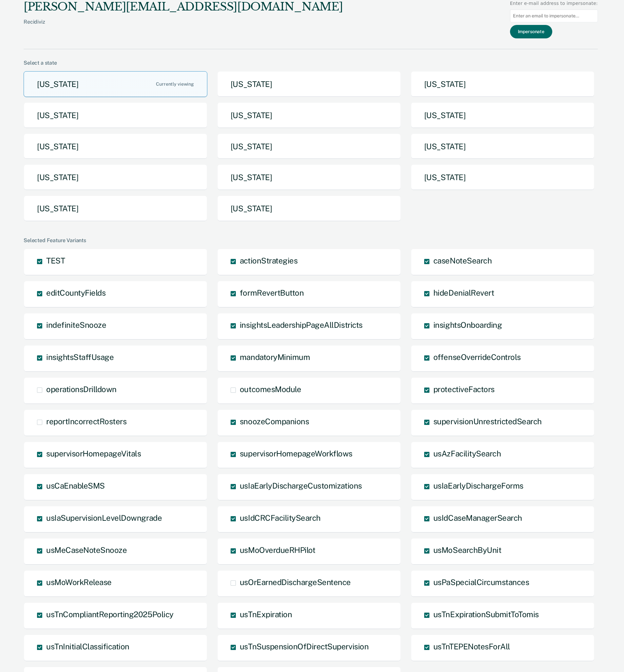 The width and height of the screenshot is (624, 672). What do you see at coordinates (272, 293) in the screenshot?
I see `span: formRevertButton` at bounding box center [272, 293].